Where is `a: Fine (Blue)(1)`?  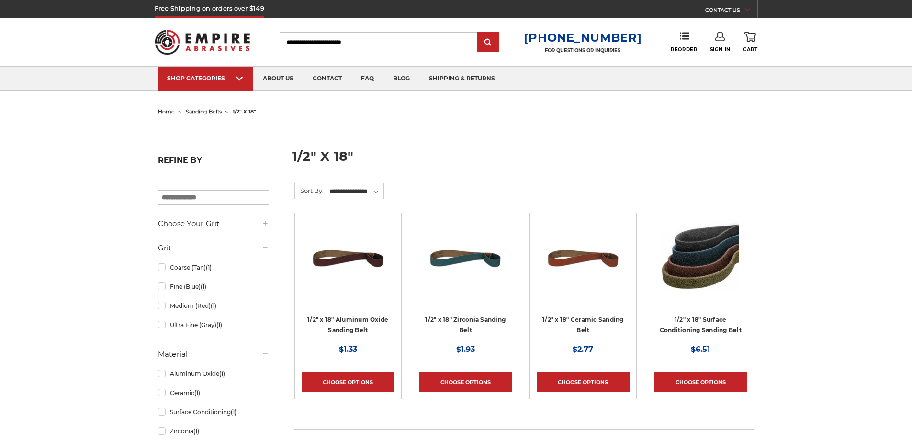 a: Fine (Blue)(1) is located at coordinates (213, 286).